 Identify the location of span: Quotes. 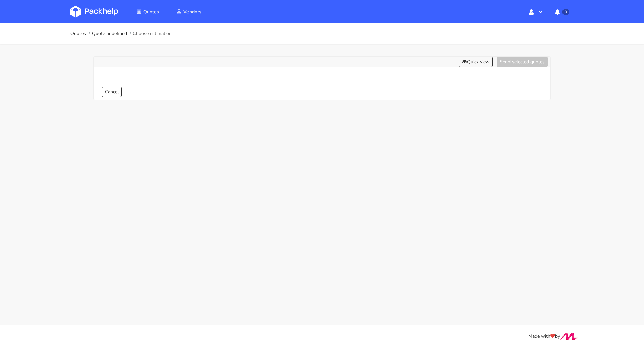
(151, 12).